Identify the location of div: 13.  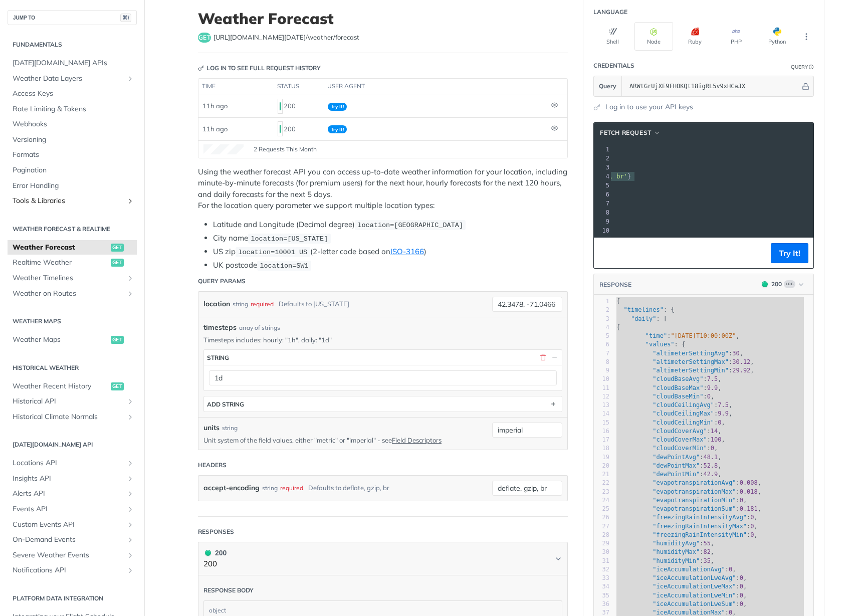
(601, 405).